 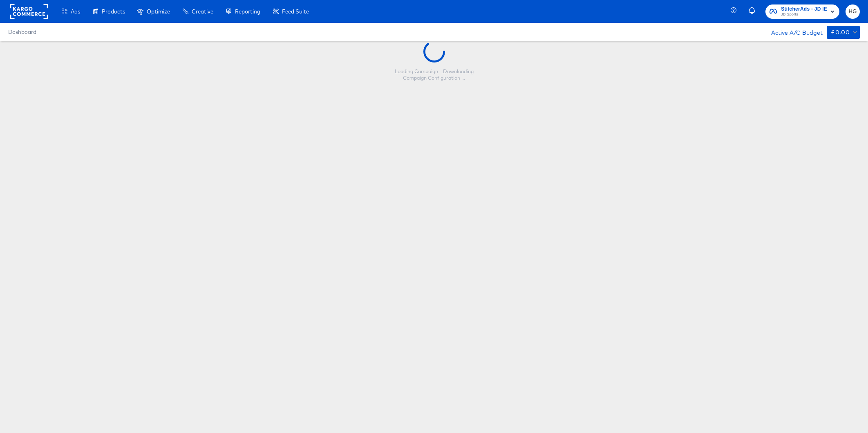 I want to click on div: Active A/C Budget, so click(x=793, y=32).